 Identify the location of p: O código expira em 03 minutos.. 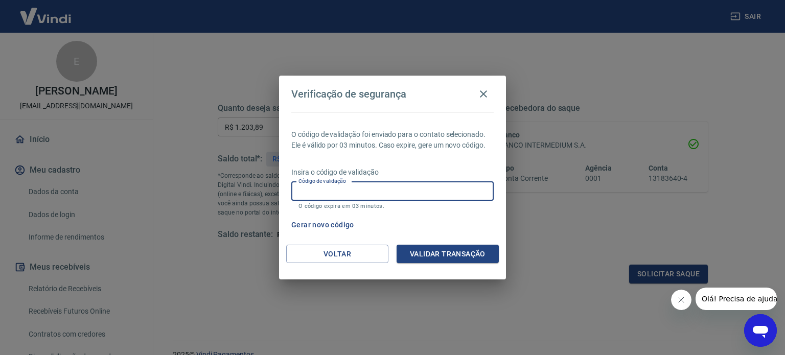
(393, 206).